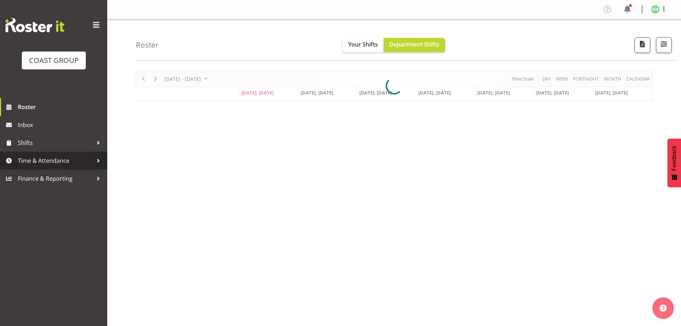 This screenshot has width=681, height=326. I want to click on img: mike-bullock1158.jpg, so click(655, 9).